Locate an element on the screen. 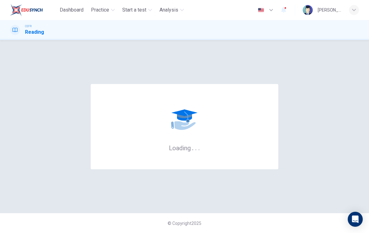 This screenshot has height=233, width=369. span: Dashboard is located at coordinates (72, 10).